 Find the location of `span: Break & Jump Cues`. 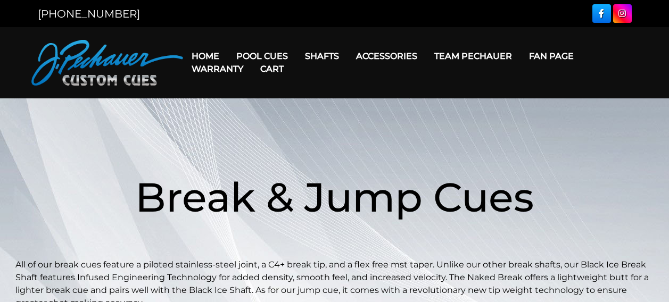

span: Break & Jump Cues is located at coordinates (334, 197).